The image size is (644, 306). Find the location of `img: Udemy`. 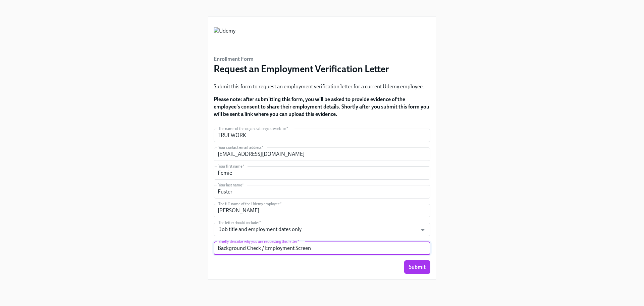

img: Udemy is located at coordinates (225, 37).